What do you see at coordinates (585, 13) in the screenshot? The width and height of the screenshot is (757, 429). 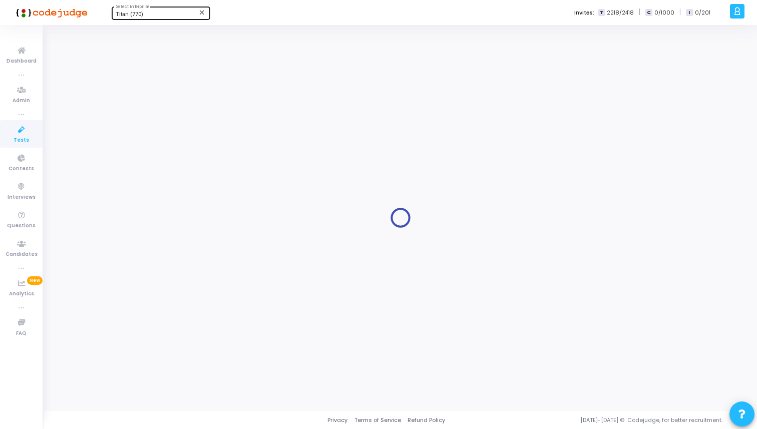 I see `label: Invites:` at bounding box center [585, 13].